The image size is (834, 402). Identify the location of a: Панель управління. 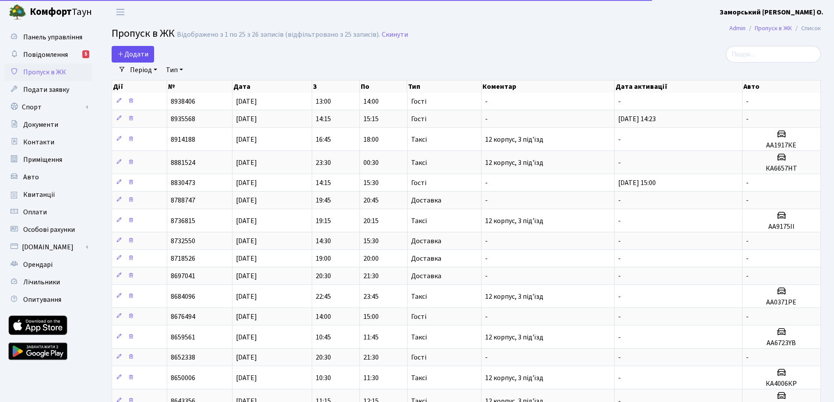
(48, 37).